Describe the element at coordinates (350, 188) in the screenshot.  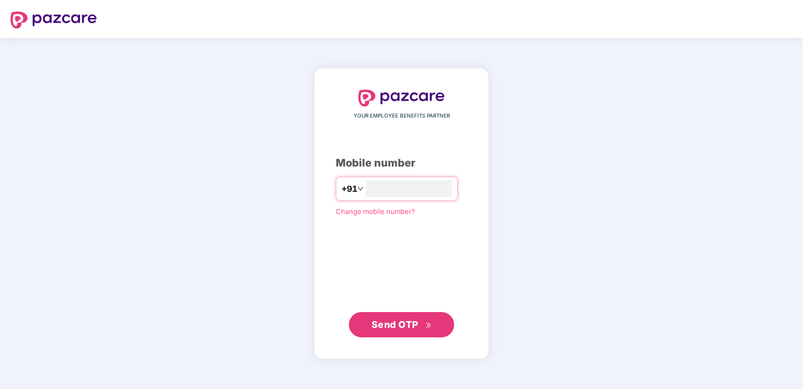
I see `span: +91` at that location.